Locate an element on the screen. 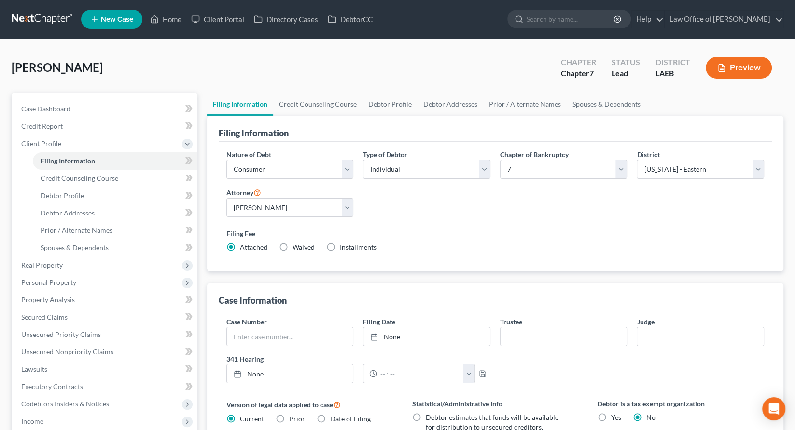  label: 341 Hearing is located at coordinates (358, 359).